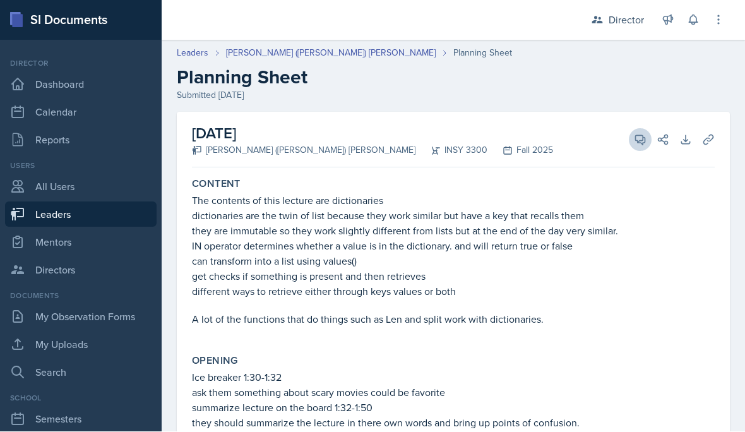  Describe the element at coordinates (453, 246) in the screenshot. I see `p: IN operator determines whether a value is in the dictionary. and will return true or false` at that location.